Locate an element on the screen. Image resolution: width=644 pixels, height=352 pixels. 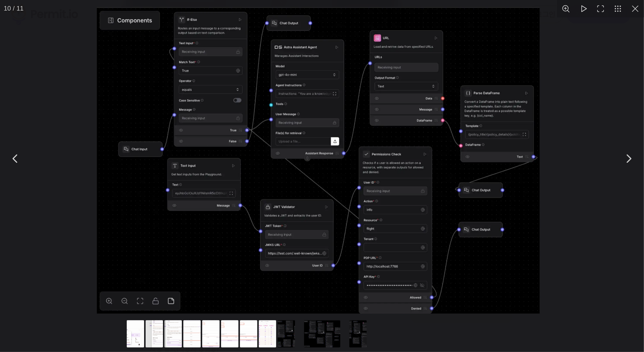
button: 슬라이드 #9로 이동 is located at coordinates (286, 334).